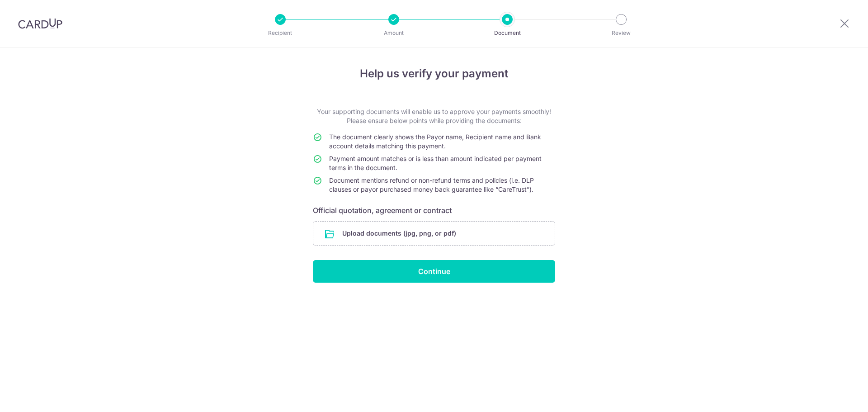 This screenshot has height=412, width=868. I want to click on p: Amount, so click(394, 33).